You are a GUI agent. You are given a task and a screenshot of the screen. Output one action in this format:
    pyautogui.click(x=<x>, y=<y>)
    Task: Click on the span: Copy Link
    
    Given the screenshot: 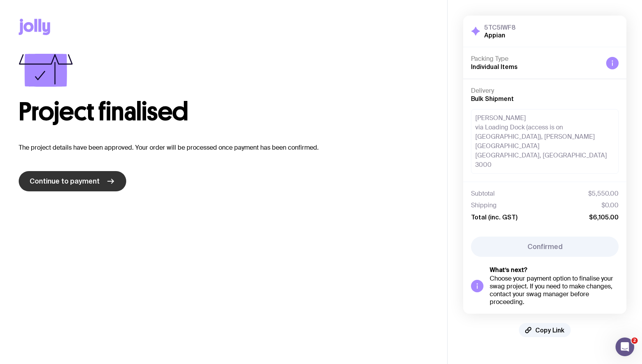 What is the action you would take?
    pyautogui.click(x=550, y=330)
    